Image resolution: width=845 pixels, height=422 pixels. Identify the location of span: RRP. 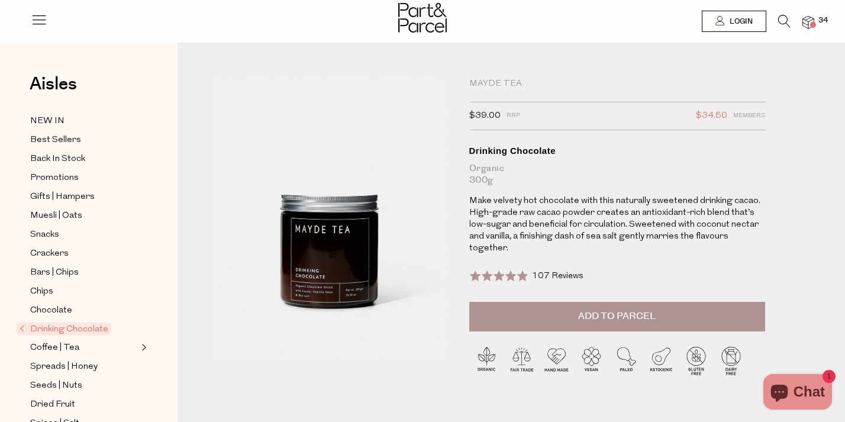
(513, 116).